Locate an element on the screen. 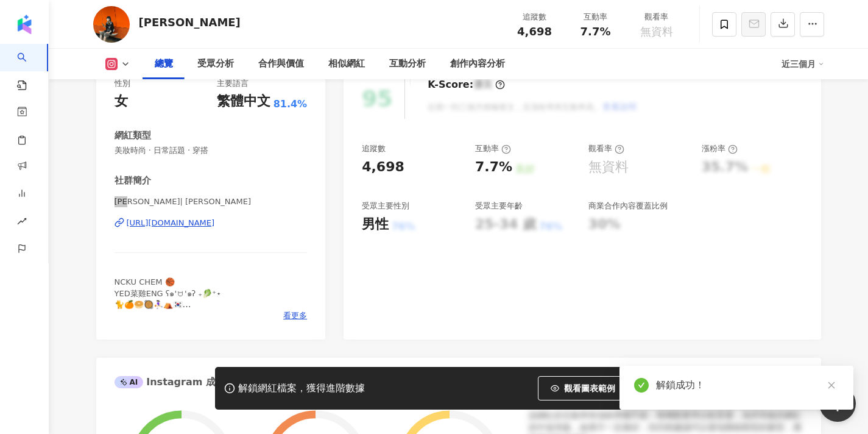  div: 解鎖成功！ is located at coordinates (747, 385).